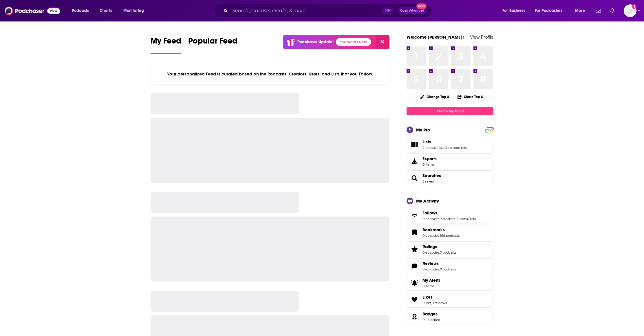 The image size is (644, 336). Describe the element at coordinates (427, 200) in the screenshot. I see `div: My Activity` at that location.